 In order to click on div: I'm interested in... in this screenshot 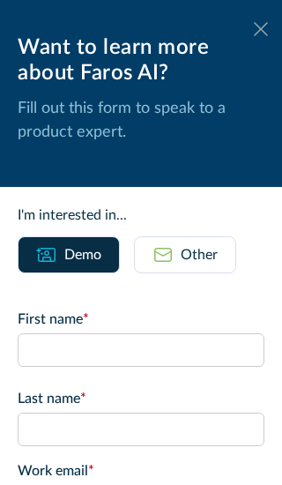, I will do `click(141, 215)`.